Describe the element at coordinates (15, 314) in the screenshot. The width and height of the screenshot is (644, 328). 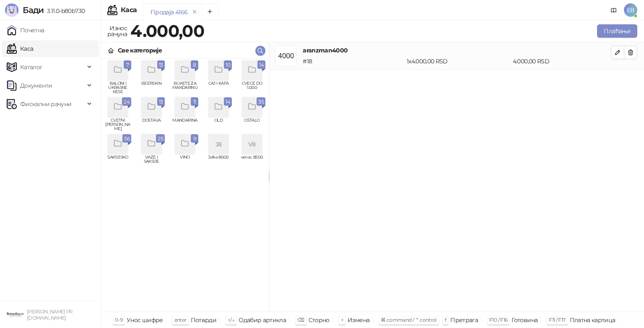
I see `img: 64x64-companyLogo-0e2e8aaa-0bd2-431b-8613-6e3c65811325.png` at that location.